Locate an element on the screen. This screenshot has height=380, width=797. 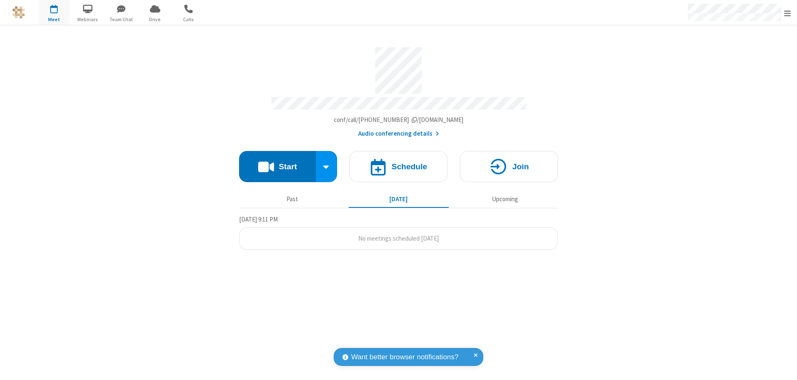
h4: Join is located at coordinates (521, 167).